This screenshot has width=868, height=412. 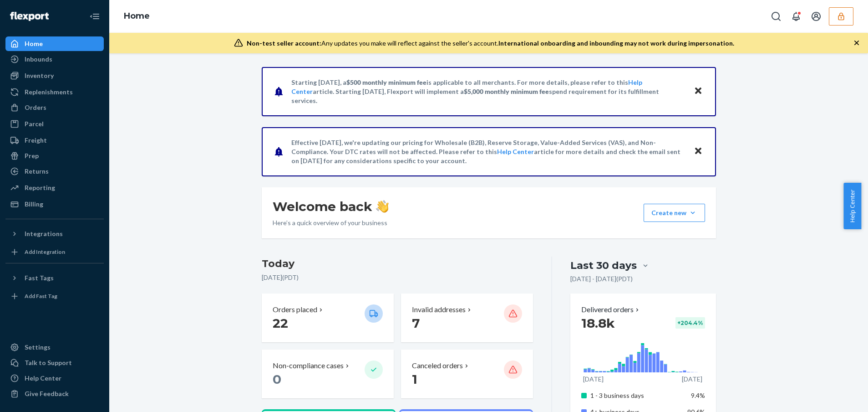 I want to click on p: Canceled orders, so click(x=438, y=365).